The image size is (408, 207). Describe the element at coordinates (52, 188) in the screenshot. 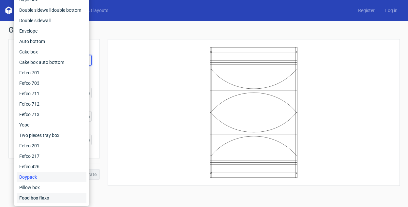

I see `div: Pillow box` at that location.